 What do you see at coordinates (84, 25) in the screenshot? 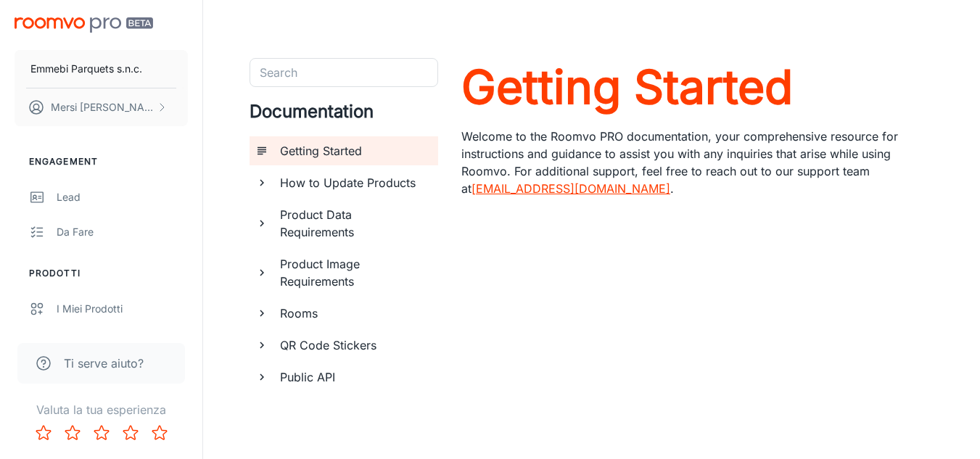
I see `img: Roomvo PRO Beta` at bounding box center [84, 25].